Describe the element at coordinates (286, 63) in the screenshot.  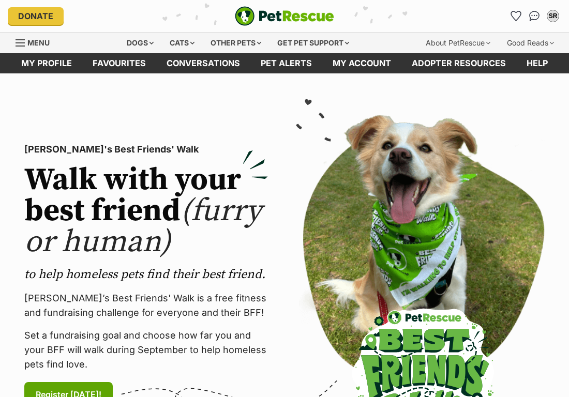
I see `a: Pet alerts` at that location.